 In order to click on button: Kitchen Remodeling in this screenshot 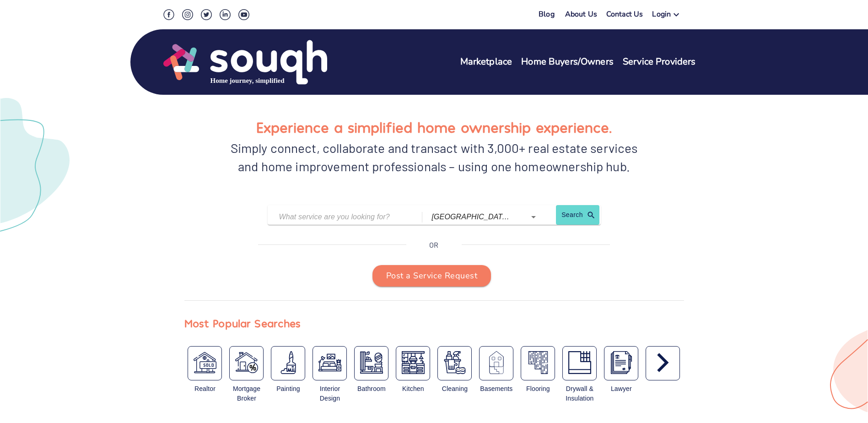, I will do `click(413, 363)`.